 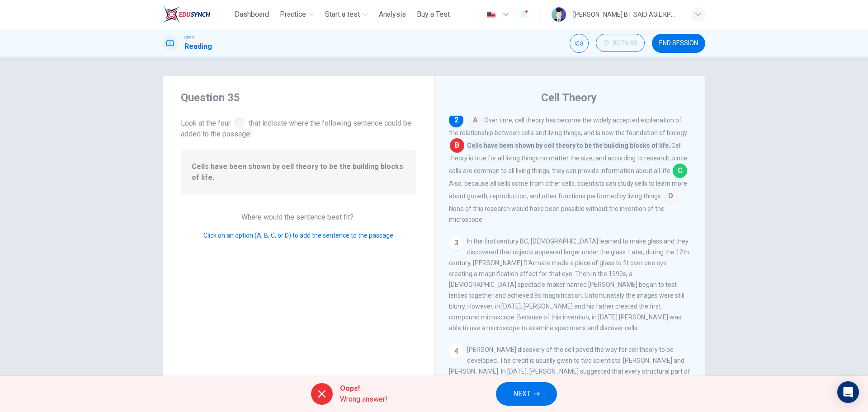 I want to click on button: Dashboard, so click(x=252, y=15).